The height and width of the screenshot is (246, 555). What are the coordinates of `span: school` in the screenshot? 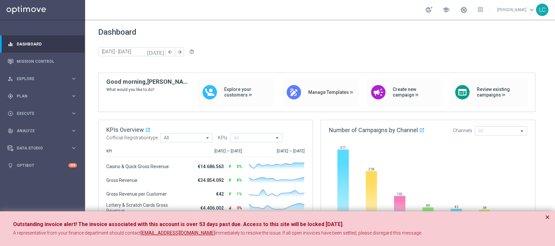 It's located at (446, 10).